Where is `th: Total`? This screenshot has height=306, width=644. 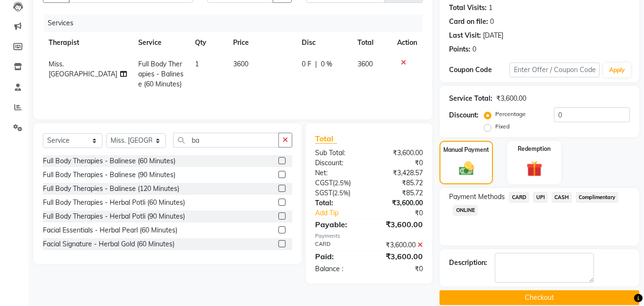 th: Total is located at coordinates (372, 42).